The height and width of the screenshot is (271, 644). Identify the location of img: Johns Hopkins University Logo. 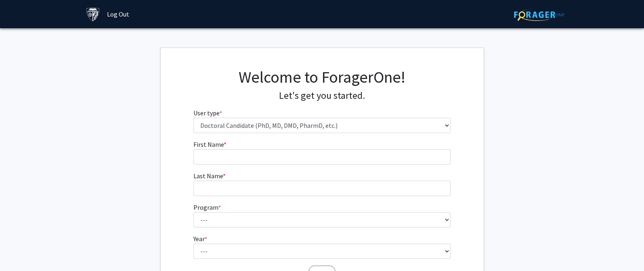
(93, 14).